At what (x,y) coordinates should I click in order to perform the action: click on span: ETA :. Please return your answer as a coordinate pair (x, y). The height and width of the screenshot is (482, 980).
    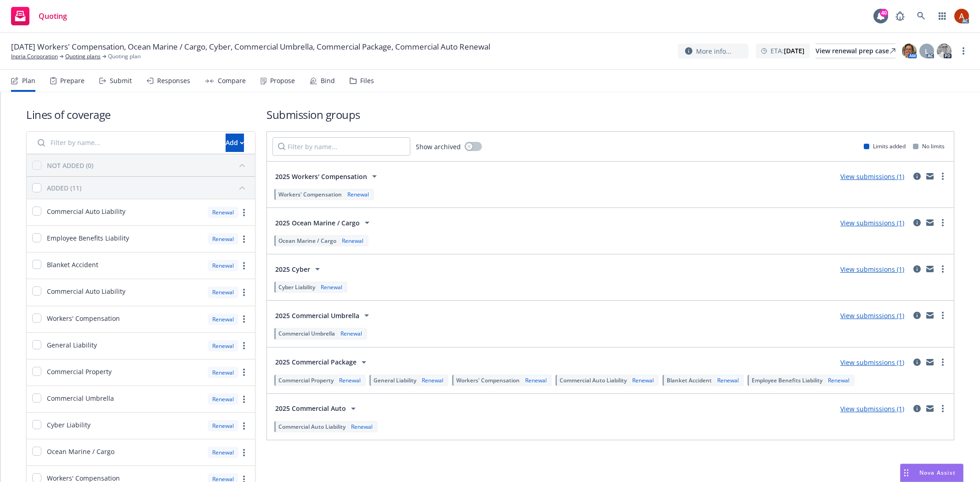
    Looking at the image, I should click on (788, 50).